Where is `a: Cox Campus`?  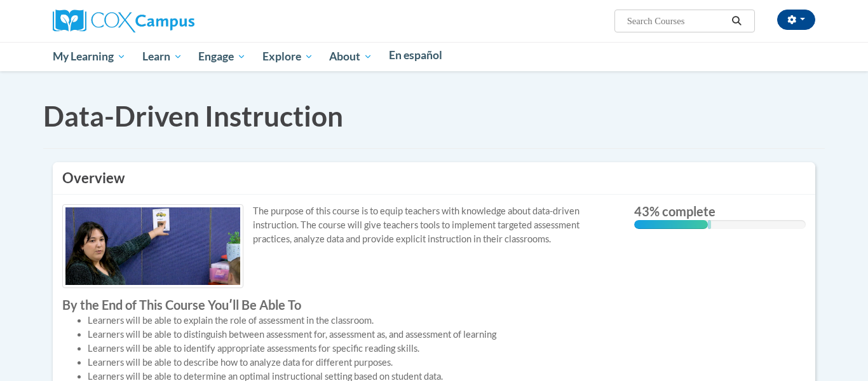
a: Cox Campus is located at coordinates (123, 20).